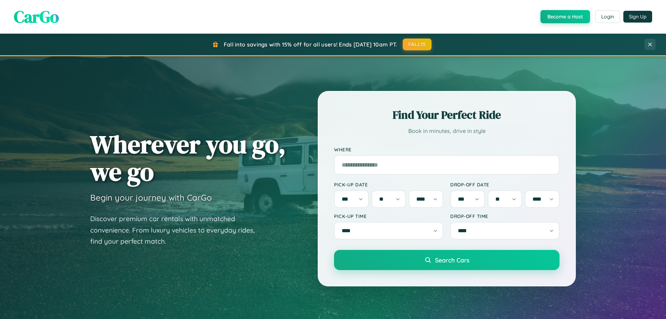 This screenshot has height=319, width=666. What do you see at coordinates (177, 230) in the screenshot?
I see `p: Discover premium car rentals with unmatched convenience. From luxury vehicles to everyday rides, ...` at bounding box center [177, 230].